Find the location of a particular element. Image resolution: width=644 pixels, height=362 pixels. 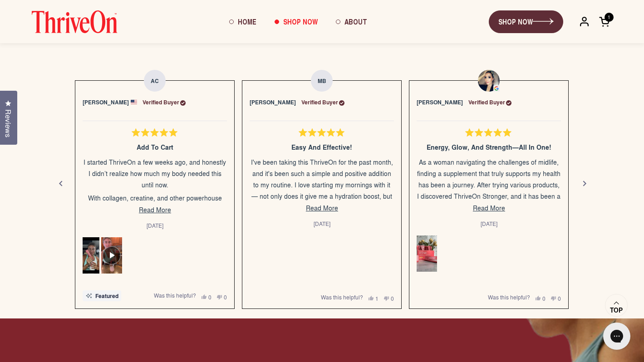

p: I've been taking this ThriveOn for the past month, and it's been such a simple and positive addit... is located at coordinates (322, 191).